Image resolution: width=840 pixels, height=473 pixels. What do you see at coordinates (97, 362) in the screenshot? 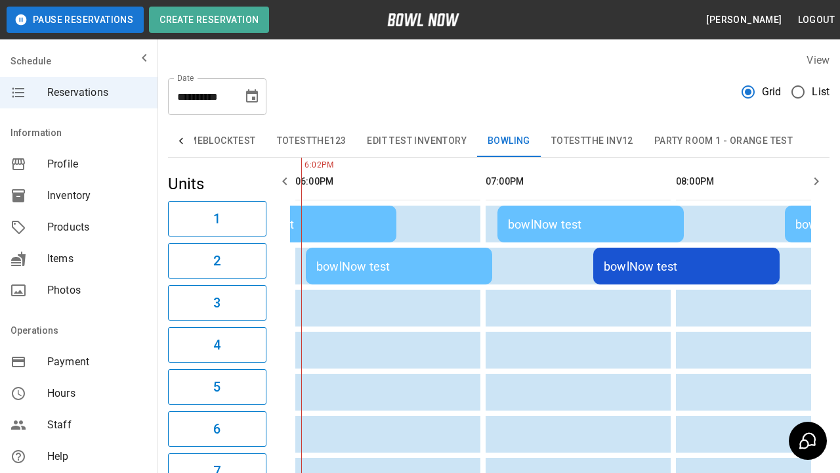
I see `span: Payment` at bounding box center [97, 362].